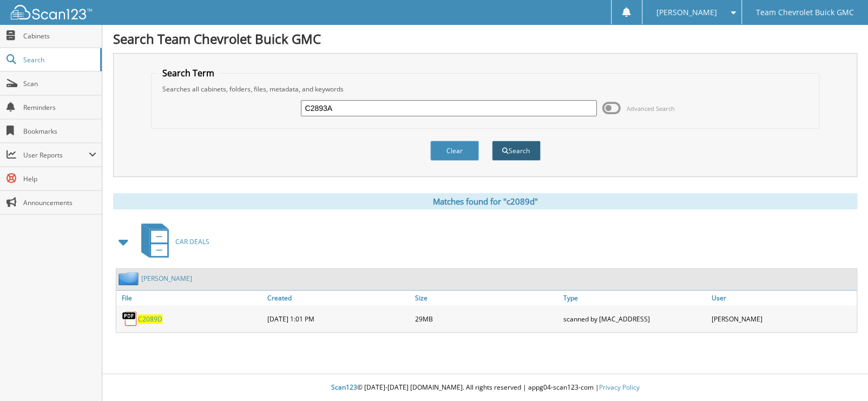 This screenshot has height=401, width=868. I want to click on div: 29MB, so click(486, 319).